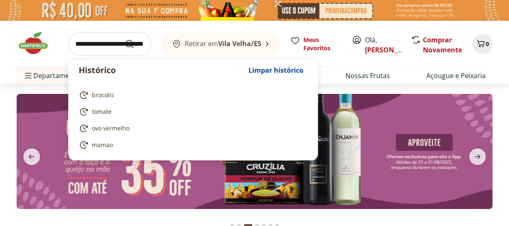 The height and width of the screenshot is (226, 509). What do you see at coordinates (276, 70) in the screenshot?
I see `span: Limpar histórico` at bounding box center [276, 70].